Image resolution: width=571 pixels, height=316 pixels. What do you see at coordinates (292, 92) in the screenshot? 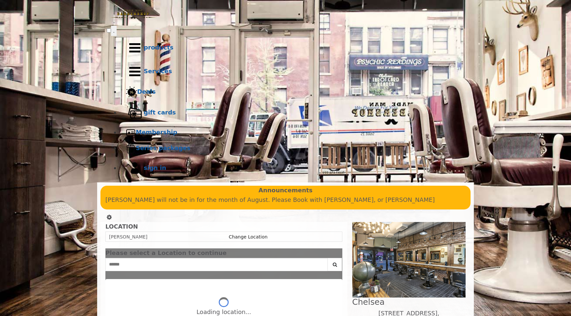
I see `a: DealsDeals` at bounding box center [292, 92].